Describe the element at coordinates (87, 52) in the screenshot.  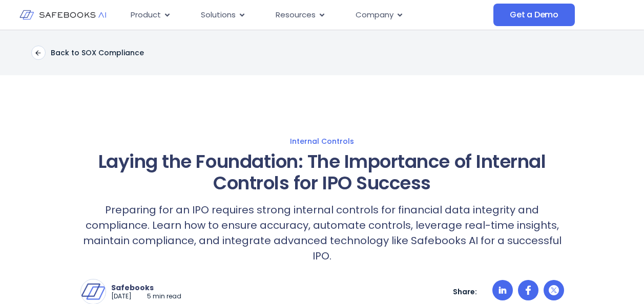
I see `a: Back to SOX Compliance` at that location.